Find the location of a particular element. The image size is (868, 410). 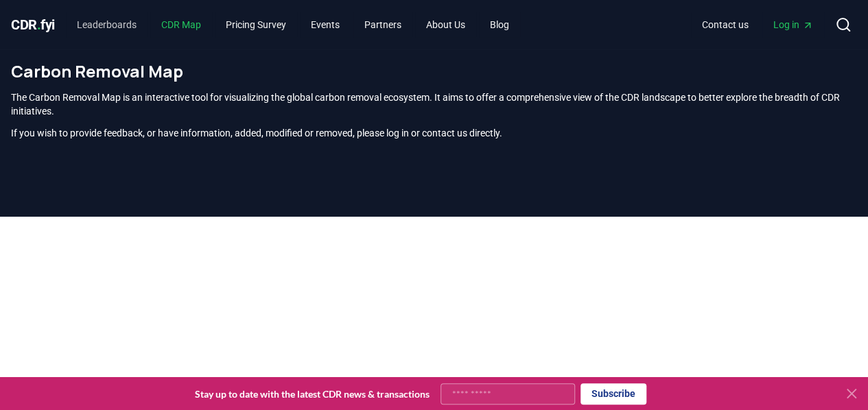

a: Leaderboards is located at coordinates (106, 25).